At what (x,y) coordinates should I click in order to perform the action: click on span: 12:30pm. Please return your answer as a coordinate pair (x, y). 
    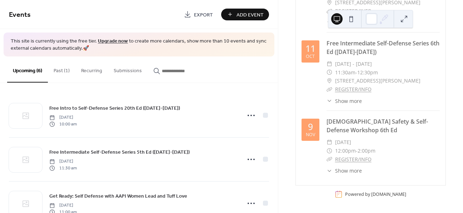
    Looking at the image, I should click on (368, 73).